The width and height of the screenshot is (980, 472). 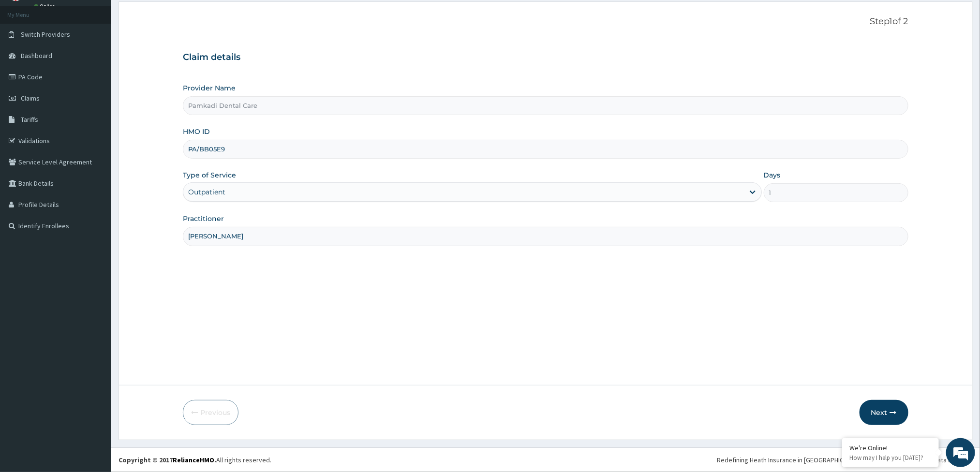 What do you see at coordinates (170, 17) in the screenshot?
I see `div: Minimize live chat window` at bounding box center [170, 17].